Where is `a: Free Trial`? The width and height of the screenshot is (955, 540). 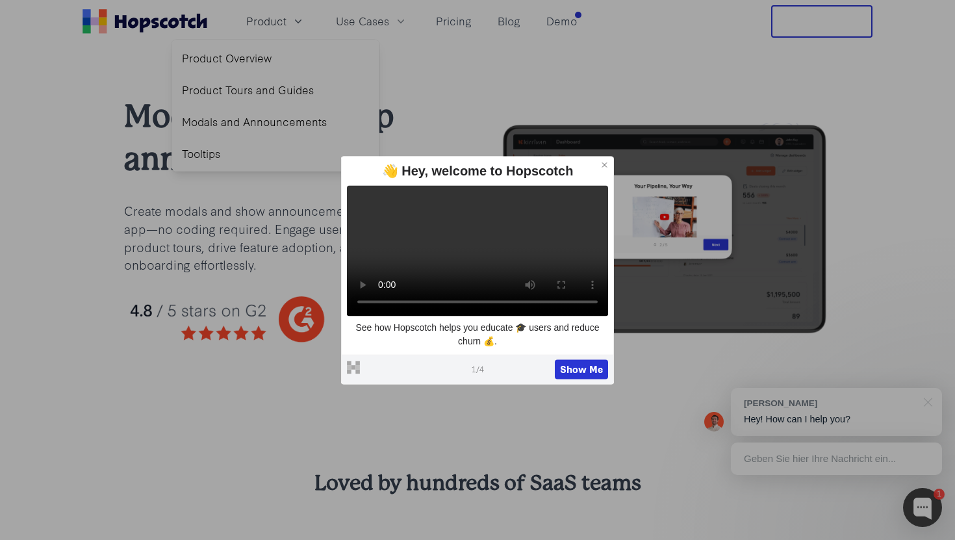
a: Free Trial is located at coordinates (822, 21).